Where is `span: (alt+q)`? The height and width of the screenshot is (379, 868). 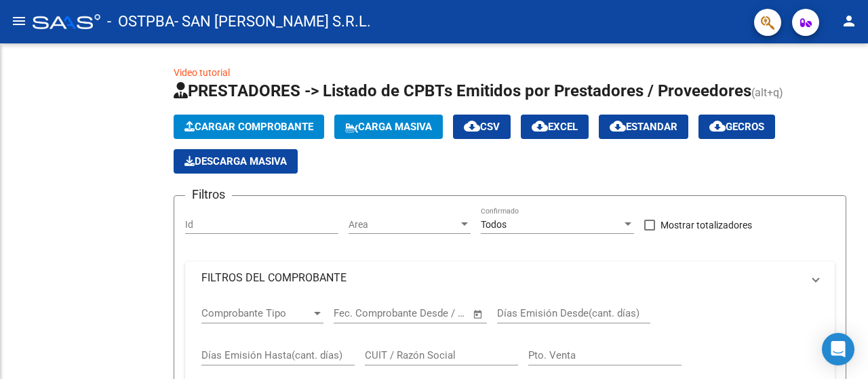
span: (alt+q) is located at coordinates (767, 92).